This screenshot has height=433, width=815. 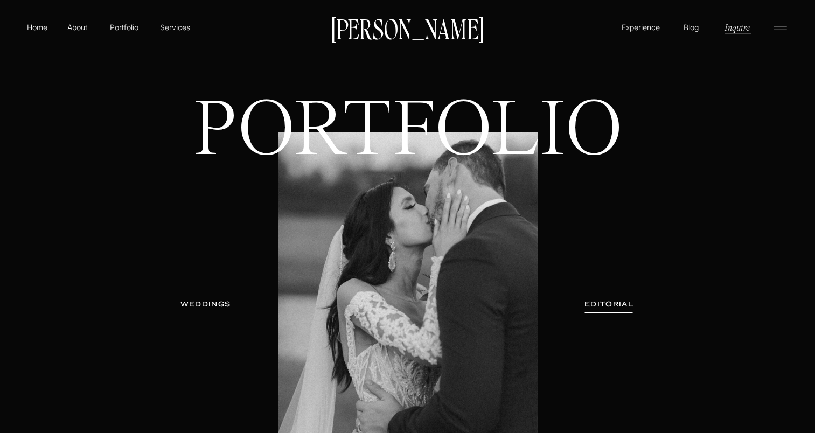 I want to click on p: Experience, so click(x=640, y=27).